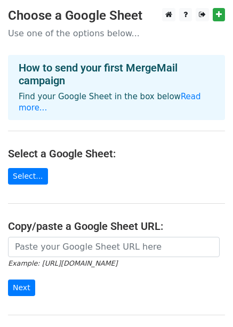 This screenshot has height=327, width=233. Describe the element at coordinates (116, 153) in the screenshot. I see `h4: Select a Google Sheet:` at that location.